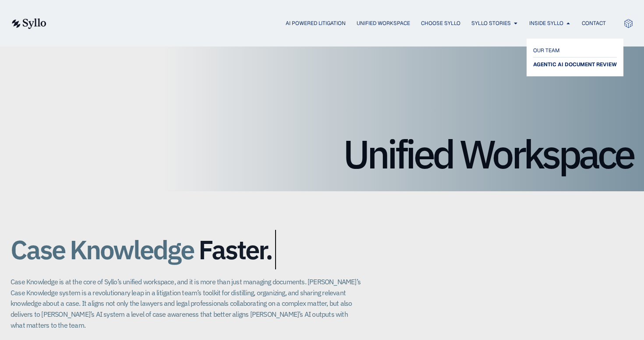 Image resolution: width=644 pixels, height=340 pixels. Describe the element at coordinates (575, 64) in the screenshot. I see `a: AGENTIC AI DOCUMENT REVIEW` at that location.